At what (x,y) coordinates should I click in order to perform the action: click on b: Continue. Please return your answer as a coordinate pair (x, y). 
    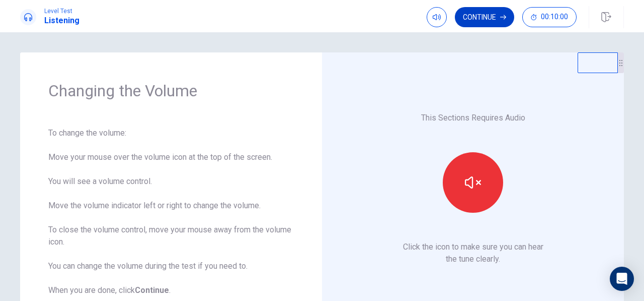
    Looking at the image, I should click on (152, 290).